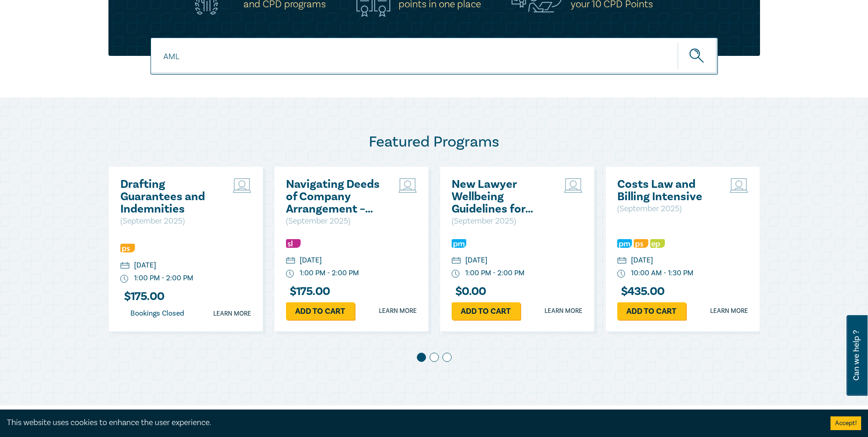  What do you see at coordinates (169, 197) in the screenshot?
I see `h2: Drafting Guarantees and Indemnities` at bounding box center [169, 197].